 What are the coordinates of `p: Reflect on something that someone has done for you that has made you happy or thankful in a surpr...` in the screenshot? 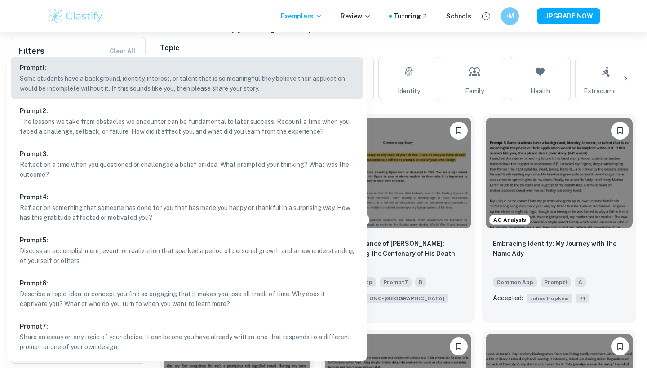 It's located at (187, 213).